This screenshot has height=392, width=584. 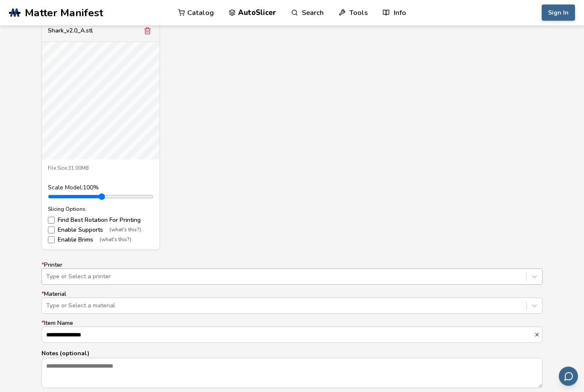 What do you see at coordinates (559, 13) in the screenshot?
I see `button: Sign In` at bounding box center [559, 13].